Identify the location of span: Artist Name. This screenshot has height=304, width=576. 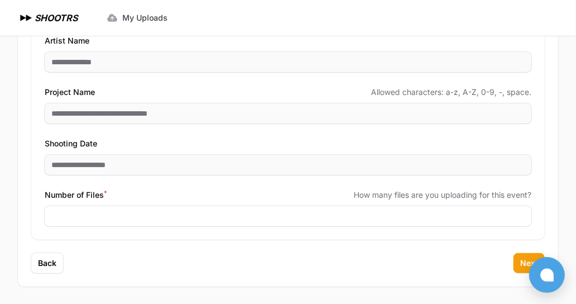
(67, 41).